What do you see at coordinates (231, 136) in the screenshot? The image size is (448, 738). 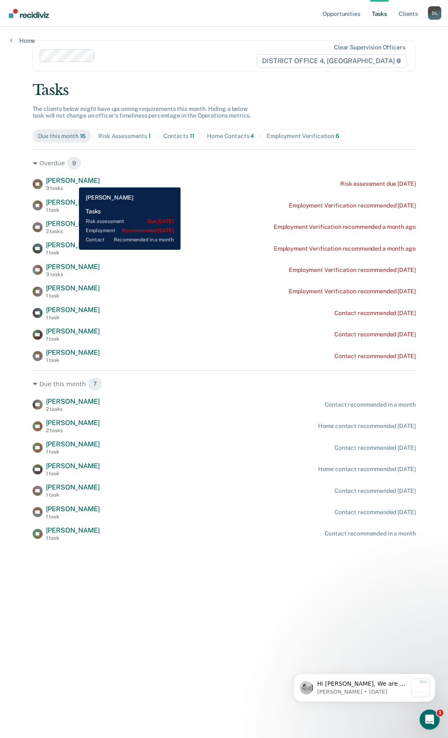 I see `div: Home Contacts` at bounding box center [231, 136].